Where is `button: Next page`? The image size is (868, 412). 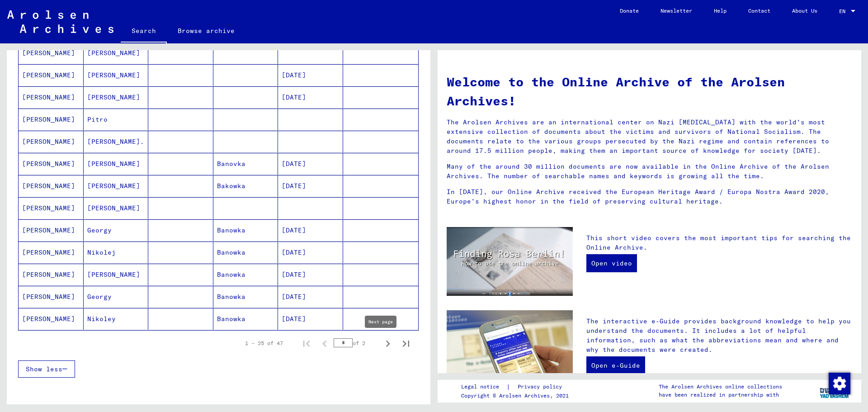 button: Next page is located at coordinates (388, 343).